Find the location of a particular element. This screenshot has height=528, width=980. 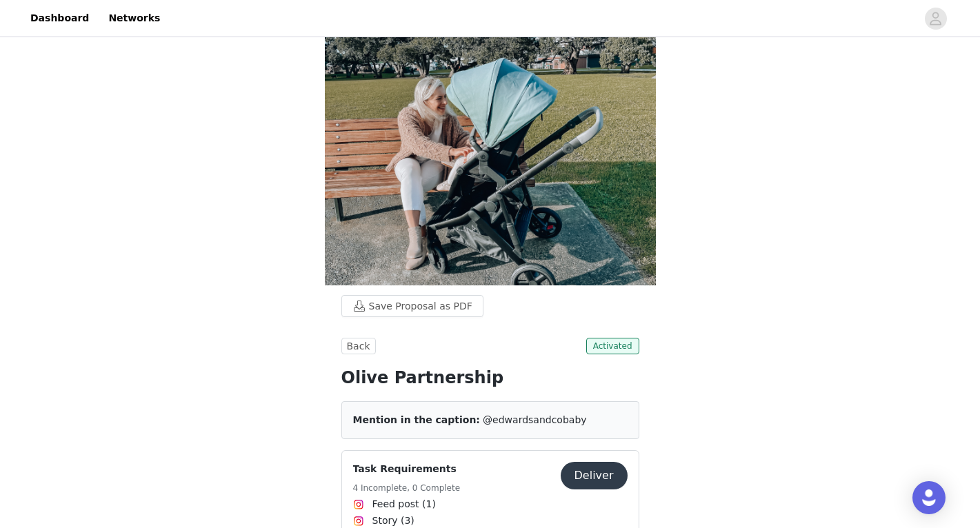

span: Story (3) is located at coordinates (393, 520).